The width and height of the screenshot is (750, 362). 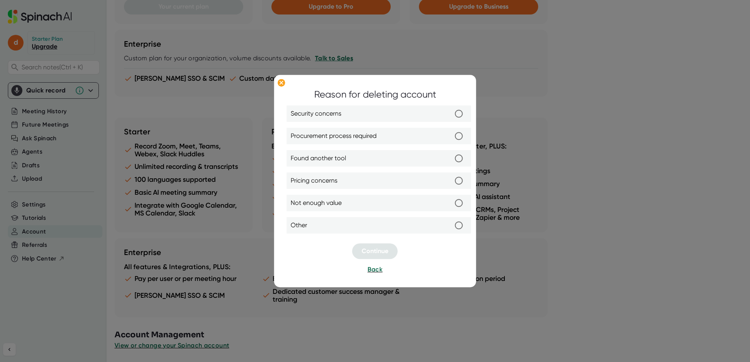 I want to click on span: Back, so click(x=375, y=270).